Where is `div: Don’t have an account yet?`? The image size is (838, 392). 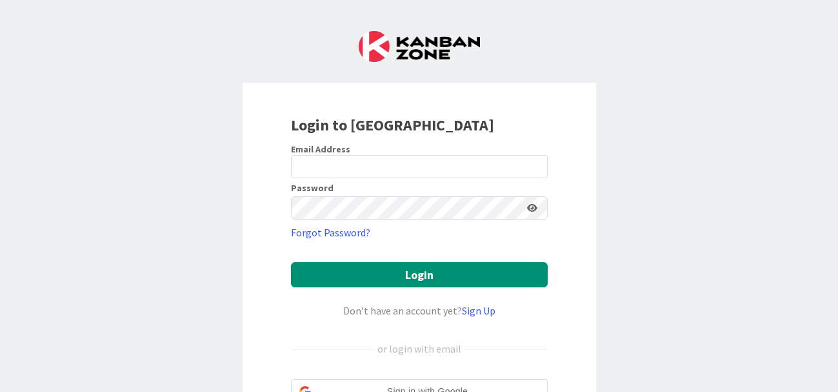 div: Don’t have an account yet? is located at coordinates (419, 310).